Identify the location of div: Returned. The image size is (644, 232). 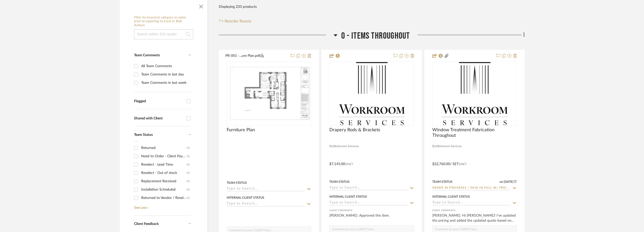
(164, 148).